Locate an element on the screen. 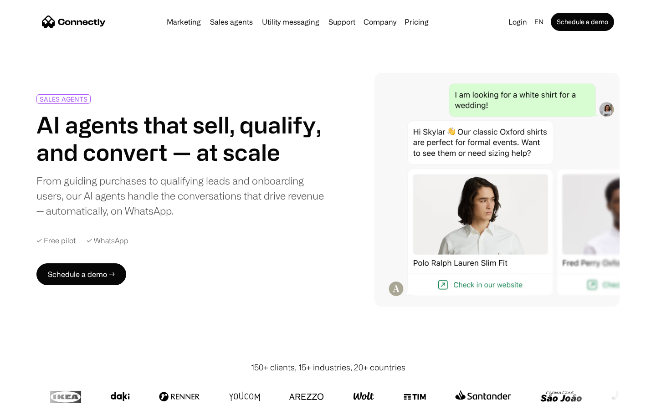 The width and height of the screenshot is (656, 410). a: Utility messaging is located at coordinates (291, 22).